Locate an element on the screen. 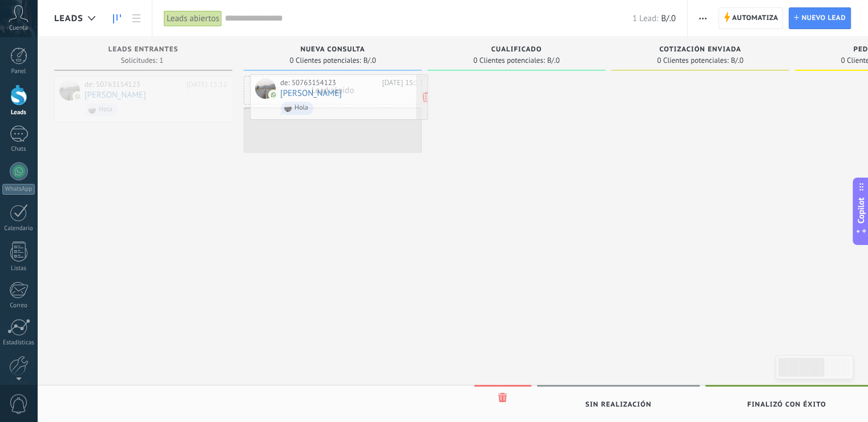 This screenshot has width=868, height=422. div: Correo is located at coordinates (19, 305).